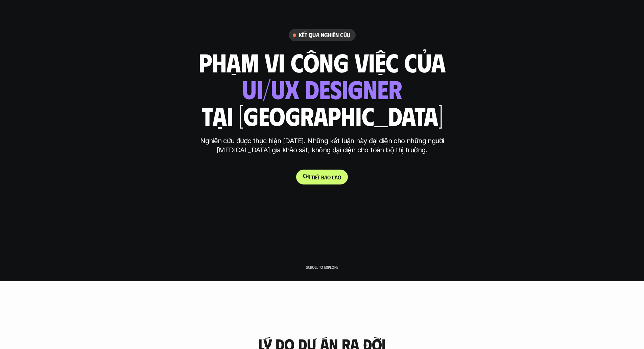  I want to click on p: Scroll to explore, so click(322, 268).